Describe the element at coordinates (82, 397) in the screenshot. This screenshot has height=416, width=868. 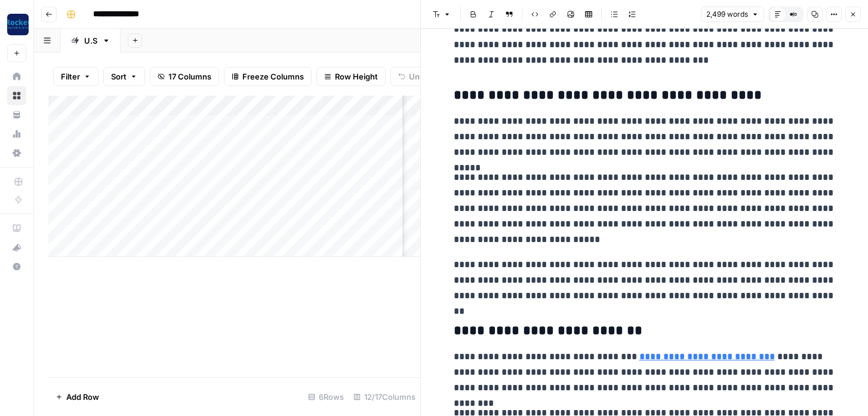
I see `span: Add Row` at that location.